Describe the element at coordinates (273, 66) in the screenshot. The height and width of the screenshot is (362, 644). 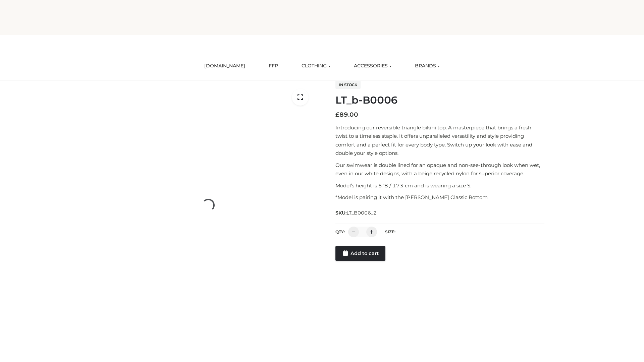
I see `a: FFP` at that location.